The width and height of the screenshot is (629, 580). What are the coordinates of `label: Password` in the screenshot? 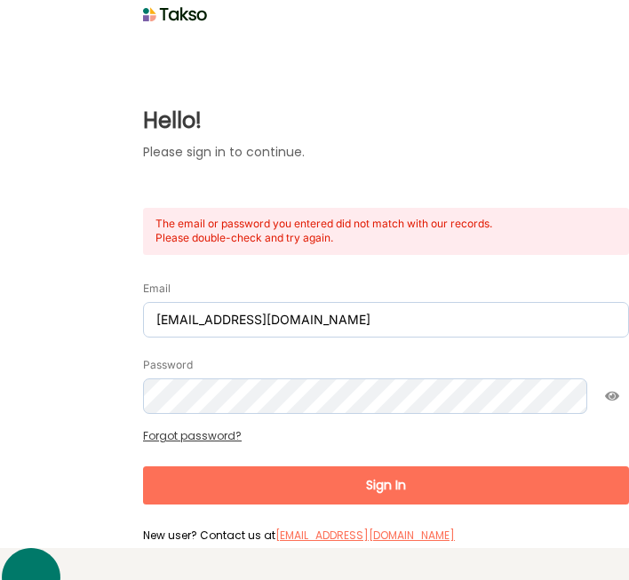 It's located at (168, 365).